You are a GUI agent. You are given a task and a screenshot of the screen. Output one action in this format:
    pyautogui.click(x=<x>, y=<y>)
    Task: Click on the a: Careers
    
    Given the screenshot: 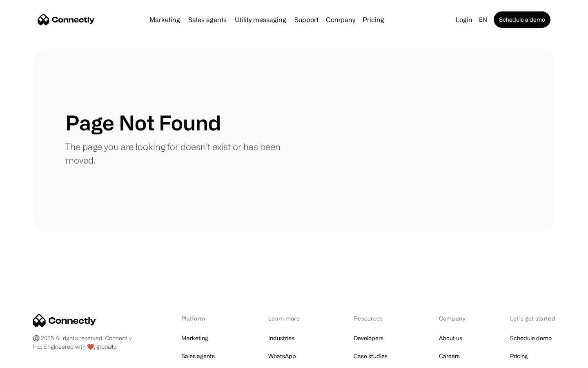 What is the action you would take?
    pyautogui.click(x=449, y=357)
    